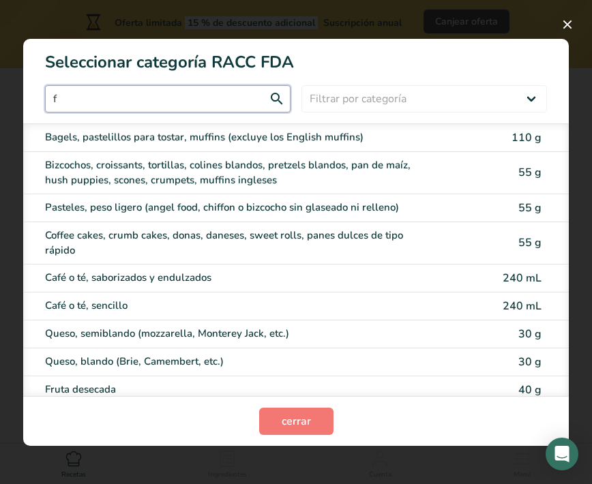  Describe the element at coordinates (296, 421) in the screenshot. I see `span: cerrar` at that location.